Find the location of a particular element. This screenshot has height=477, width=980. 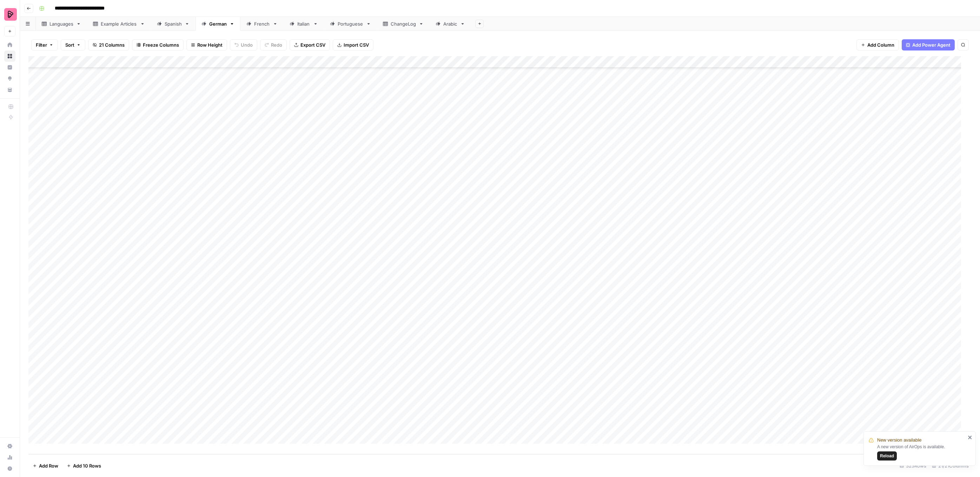

span: Filter is located at coordinates (41, 45).